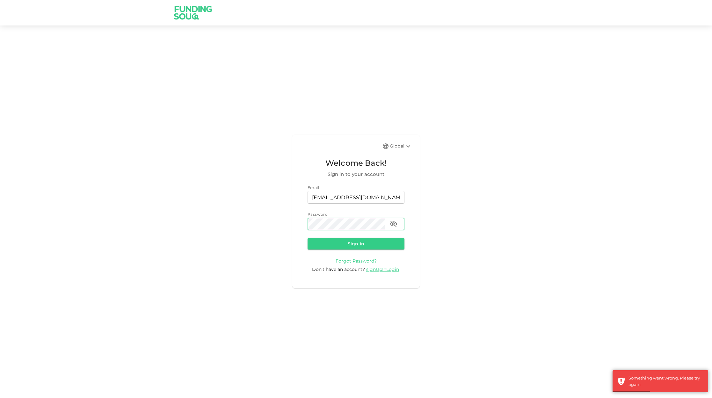 The height and width of the screenshot is (398, 712). What do you see at coordinates (666, 381) in the screenshot?
I see `div: Something went wrong. Please try again` at bounding box center [666, 381].